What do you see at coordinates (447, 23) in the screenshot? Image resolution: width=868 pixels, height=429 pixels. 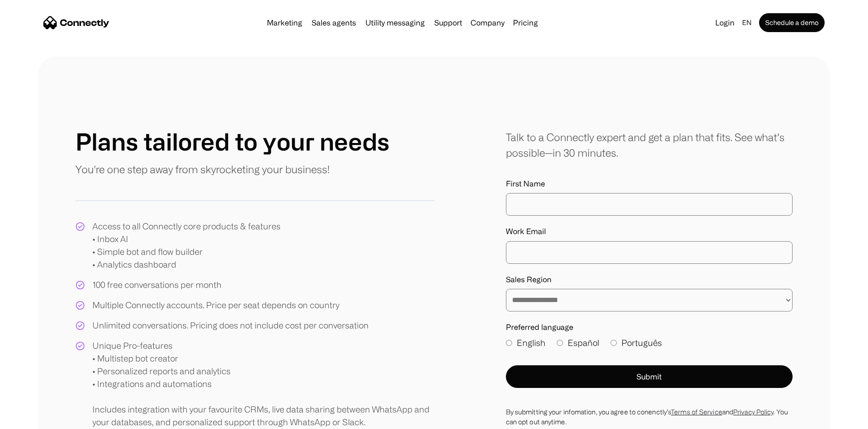 I see `a: Support` at bounding box center [447, 23].